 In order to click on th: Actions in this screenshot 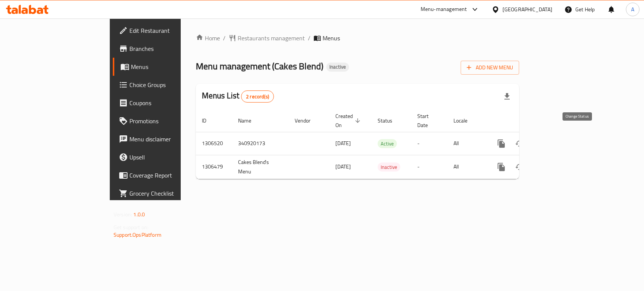, I will do `click(528, 121)`.